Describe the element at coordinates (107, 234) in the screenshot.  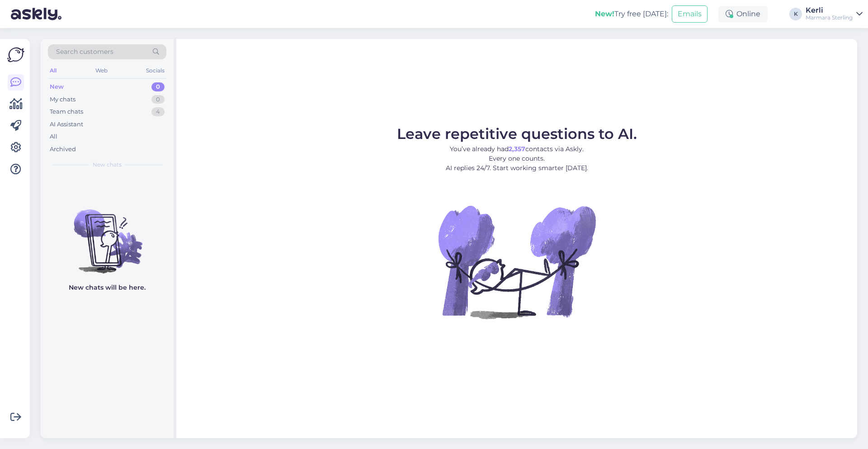
I see `img: No chats` at that location.